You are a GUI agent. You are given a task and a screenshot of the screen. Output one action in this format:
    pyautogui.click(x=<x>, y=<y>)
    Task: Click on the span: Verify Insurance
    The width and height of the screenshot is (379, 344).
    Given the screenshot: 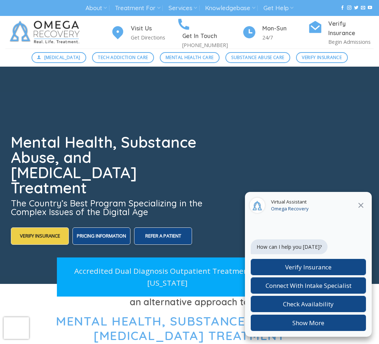 What is the action you would take?
    pyautogui.click(x=322, y=57)
    